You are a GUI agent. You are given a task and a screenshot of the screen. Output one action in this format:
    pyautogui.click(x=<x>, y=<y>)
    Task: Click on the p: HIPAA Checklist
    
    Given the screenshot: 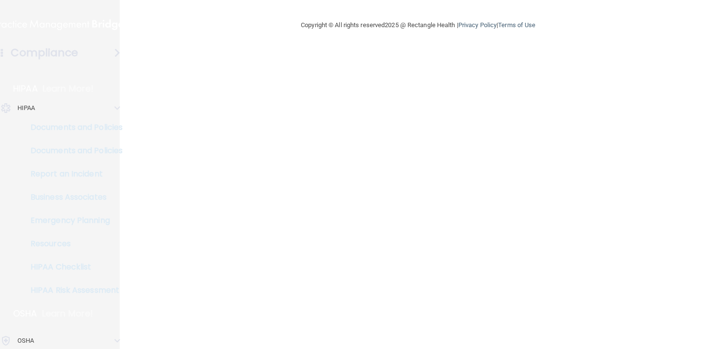 What is the action you would take?
    pyautogui.click(x=72, y=267)
    